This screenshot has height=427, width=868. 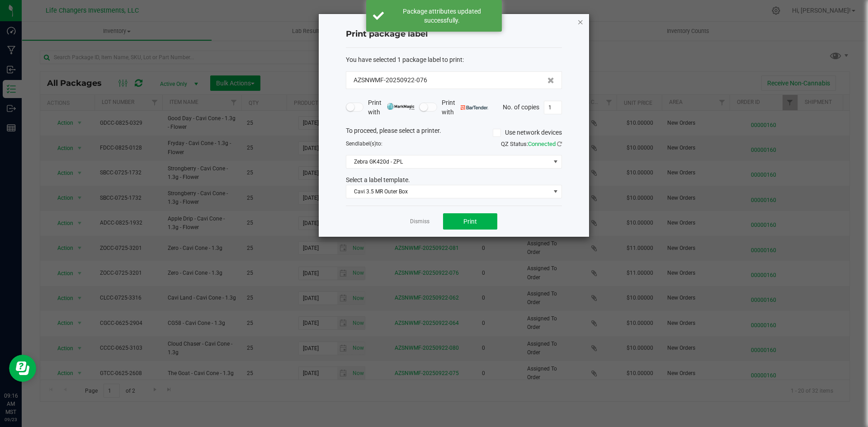 I want to click on span: Print, so click(x=470, y=221).